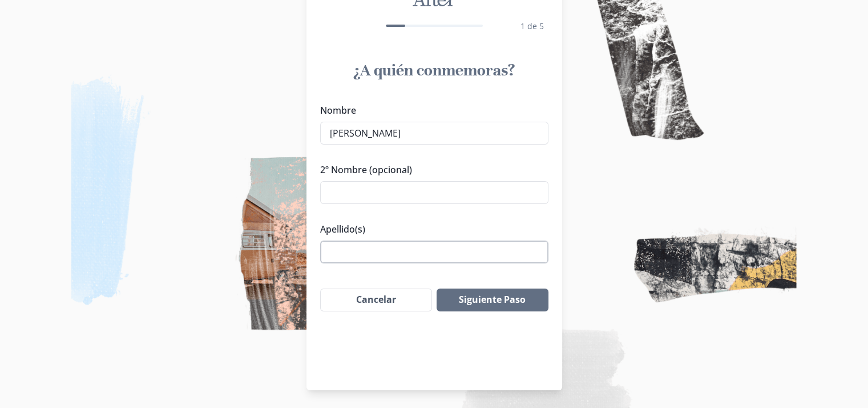  Describe the element at coordinates (431, 170) in the screenshot. I see `label: 2º Nombre (opcional)` at that location.